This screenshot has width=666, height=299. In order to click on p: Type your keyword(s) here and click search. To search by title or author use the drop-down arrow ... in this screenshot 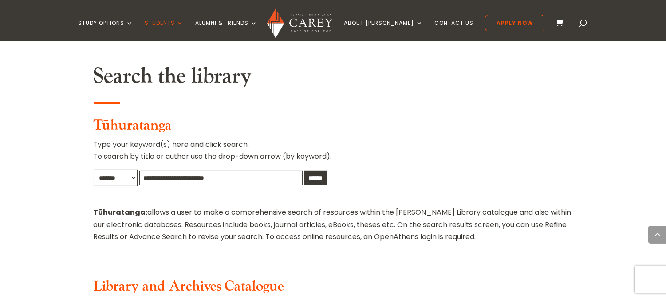, I will do `click(333, 154)`.